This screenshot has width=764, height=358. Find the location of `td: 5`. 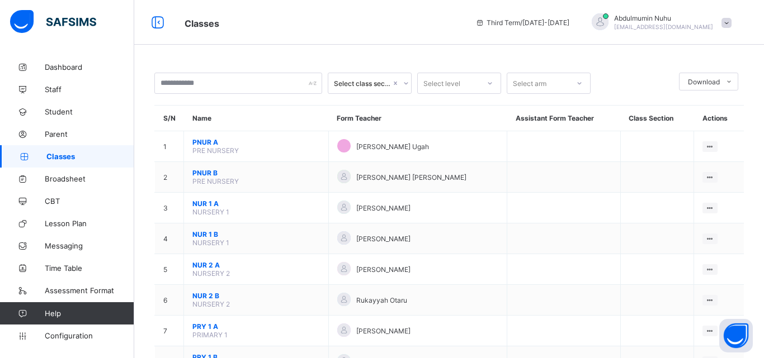

td: 5 is located at coordinates (169, 270).